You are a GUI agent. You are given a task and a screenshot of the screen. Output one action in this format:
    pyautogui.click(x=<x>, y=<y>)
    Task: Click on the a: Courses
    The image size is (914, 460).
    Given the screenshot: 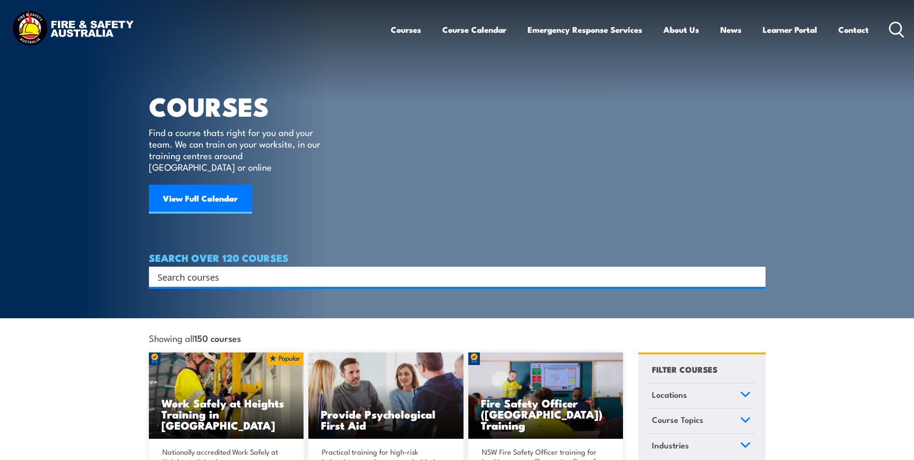 What is the action you would take?
    pyautogui.click(x=406, y=29)
    